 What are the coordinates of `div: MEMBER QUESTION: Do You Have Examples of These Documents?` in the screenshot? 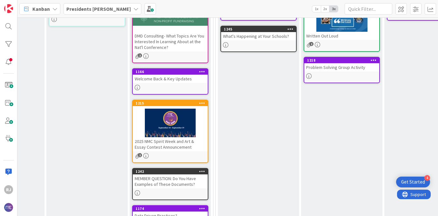 It's located at (170, 181).